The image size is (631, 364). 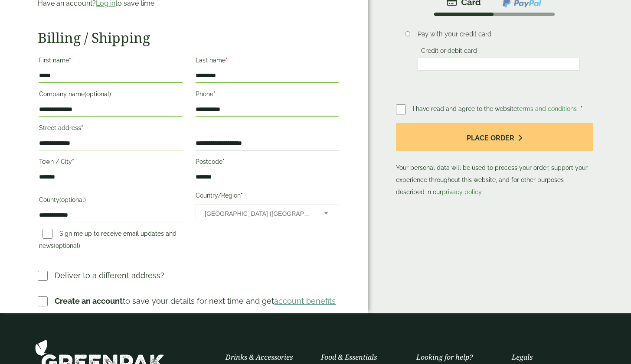 What do you see at coordinates (495, 109) in the screenshot?
I see `span: I have read and agree to the website` at bounding box center [495, 109].